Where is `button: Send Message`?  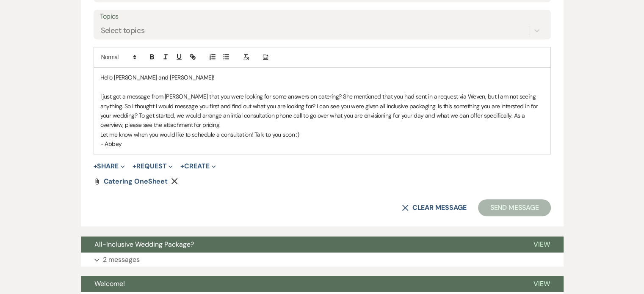 button: Send Message is located at coordinates (515, 208).